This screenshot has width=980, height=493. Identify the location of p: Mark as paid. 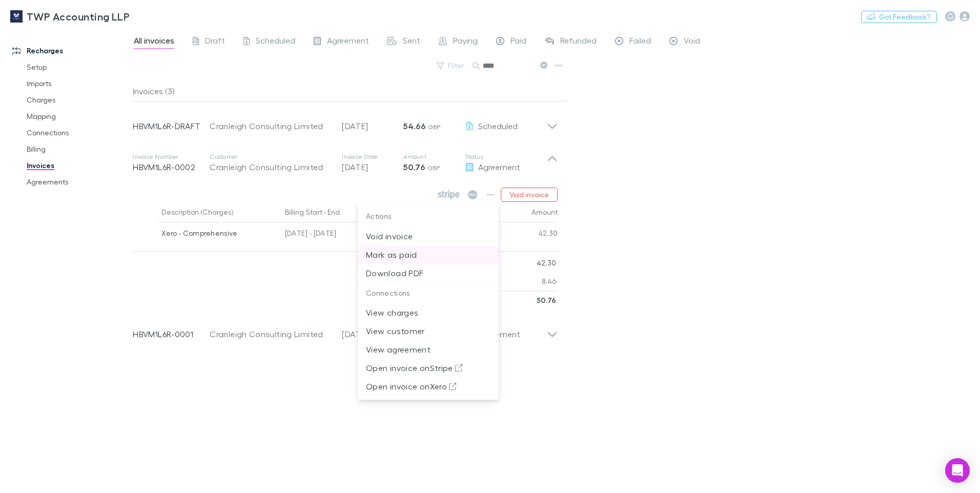
(428, 255).